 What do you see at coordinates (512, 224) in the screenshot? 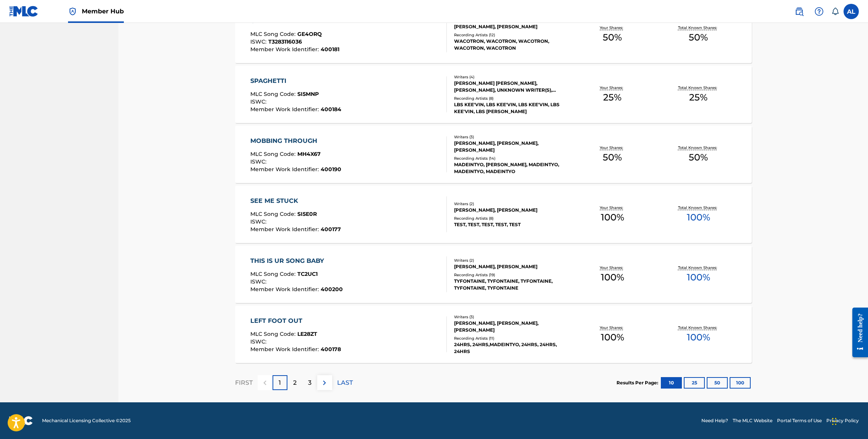
I see `div: TEST, TEST, TEST, TEST, TEST` at bounding box center [512, 224].